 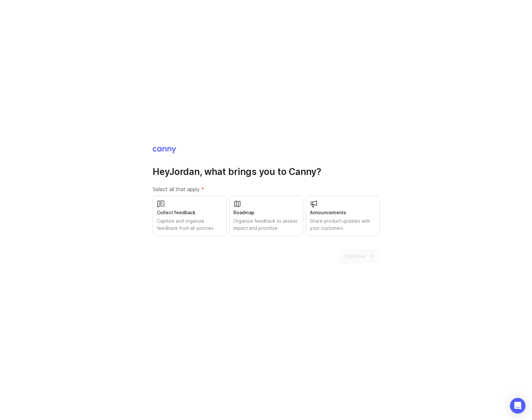 What do you see at coordinates (190, 224) in the screenshot?
I see `div: Capture and organize feedback from all sources` at bounding box center [190, 224].